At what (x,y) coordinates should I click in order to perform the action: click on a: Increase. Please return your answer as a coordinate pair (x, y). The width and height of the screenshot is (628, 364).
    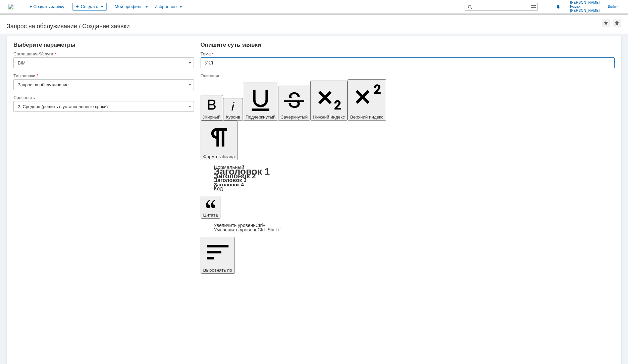
    Looking at the image, I should click on (240, 225).